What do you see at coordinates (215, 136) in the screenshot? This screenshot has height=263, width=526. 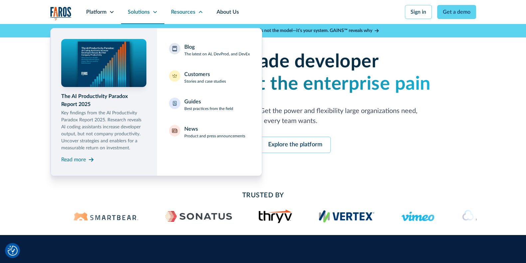 I see `p: Product and press announcements` at bounding box center [215, 136].